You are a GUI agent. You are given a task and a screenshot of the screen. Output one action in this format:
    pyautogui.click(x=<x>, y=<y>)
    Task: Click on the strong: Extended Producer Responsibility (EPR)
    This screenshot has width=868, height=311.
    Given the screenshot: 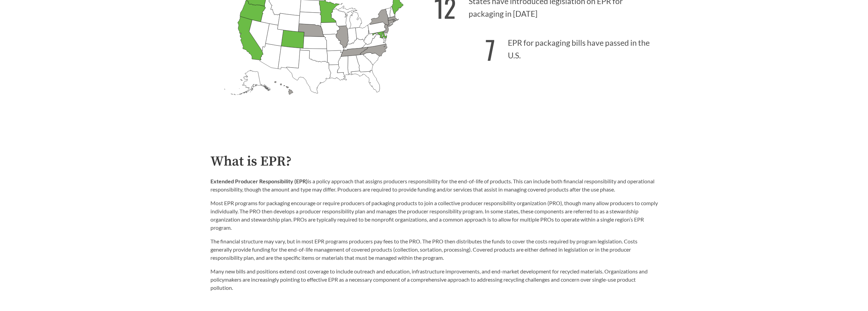 What is the action you would take?
    pyautogui.click(x=259, y=181)
    